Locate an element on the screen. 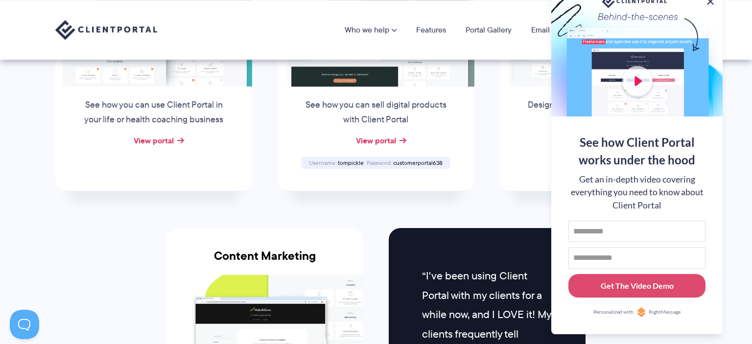 The height and width of the screenshot is (344, 752). a: Portal Gallery is located at coordinates (489, 30).